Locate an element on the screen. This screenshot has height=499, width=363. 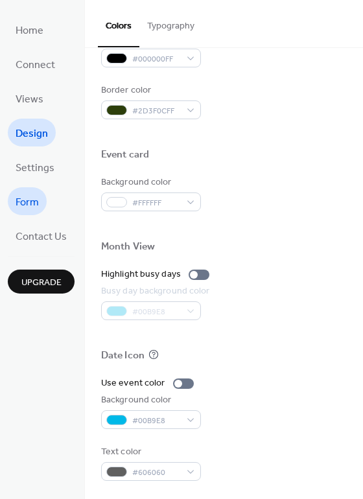
span: #FFFFFF is located at coordinates (156, 203).